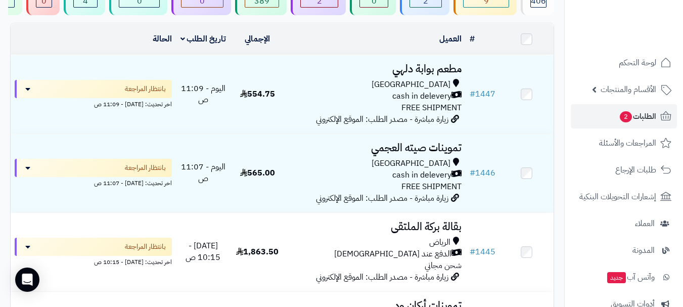 The width and height of the screenshot is (683, 307). I want to click on a: #1445, so click(482, 252).